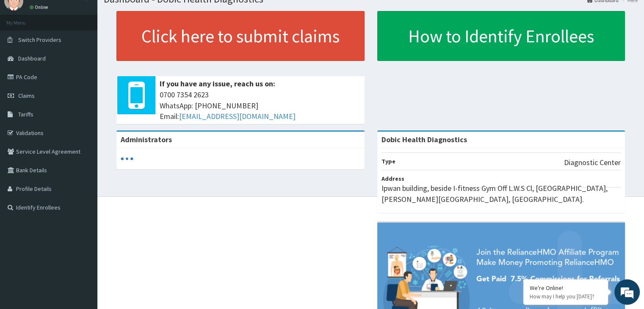 This screenshot has width=644, height=309. Describe the element at coordinates (127, 159) in the screenshot. I see `svg: audio-loading` at that location.